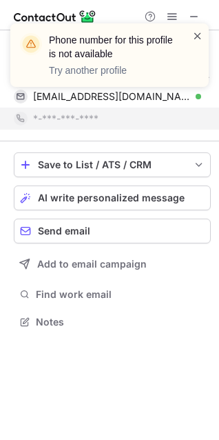  I want to click on img: ContactOut v5.3.10, so click(55, 17).